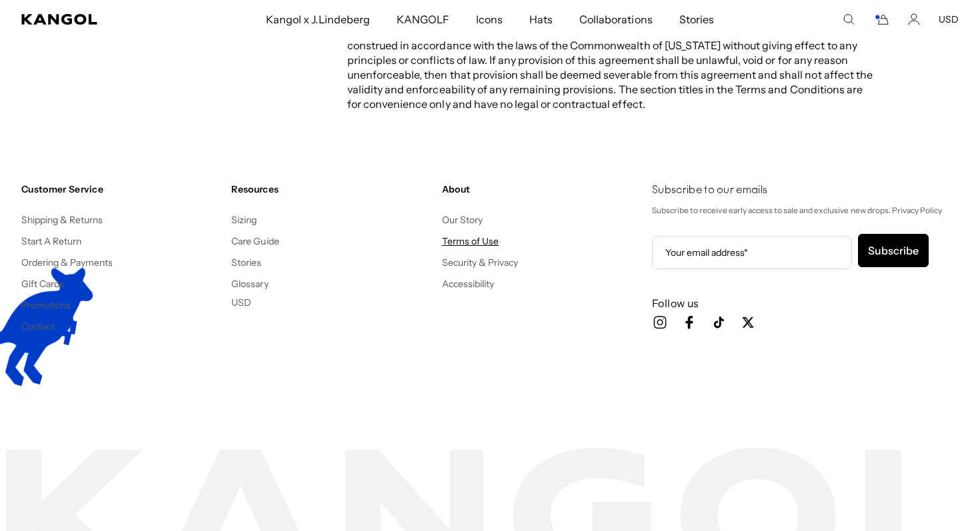  Describe the element at coordinates (51, 241) in the screenshot. I see `a: Start A Return` at that location.